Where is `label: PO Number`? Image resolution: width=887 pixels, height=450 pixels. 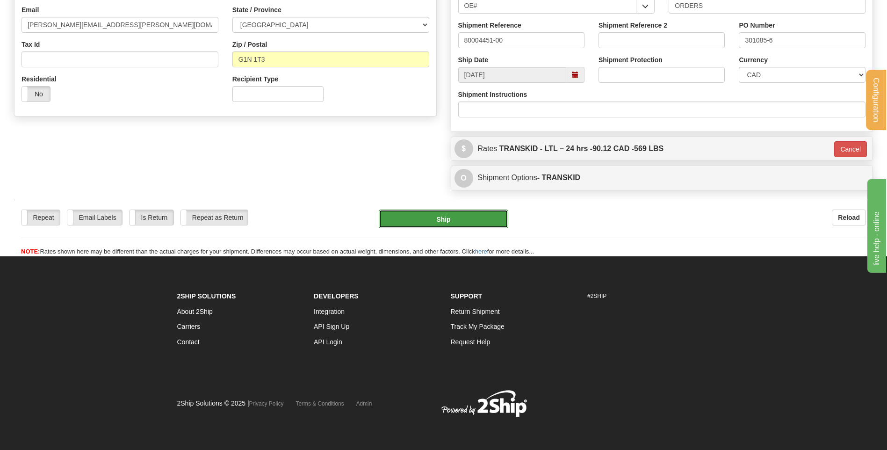
label: PO Number is located at coordinates (756, 25).